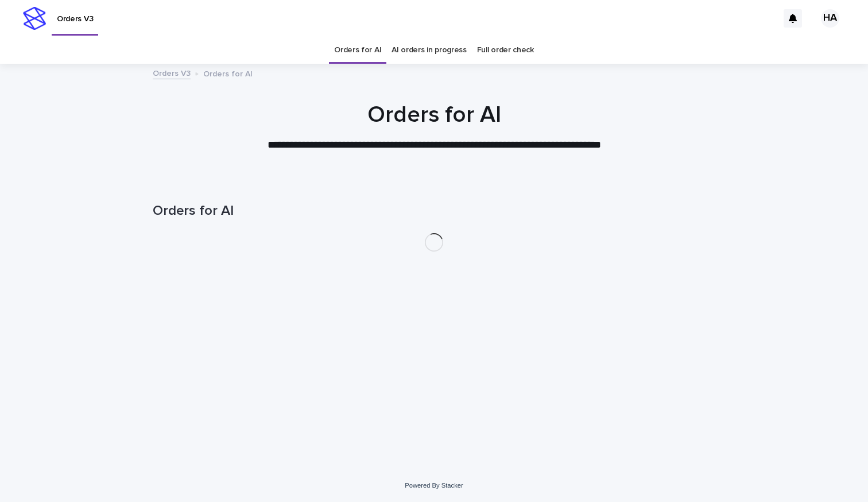  I want to click on p: Orders for AI, so click(228, 73).